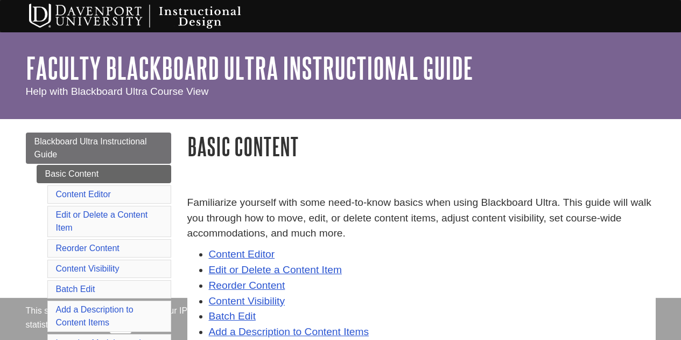 The height and width of the screenshot is (340, 681). I want to click on h1: Basic Content, so click(421, 146).